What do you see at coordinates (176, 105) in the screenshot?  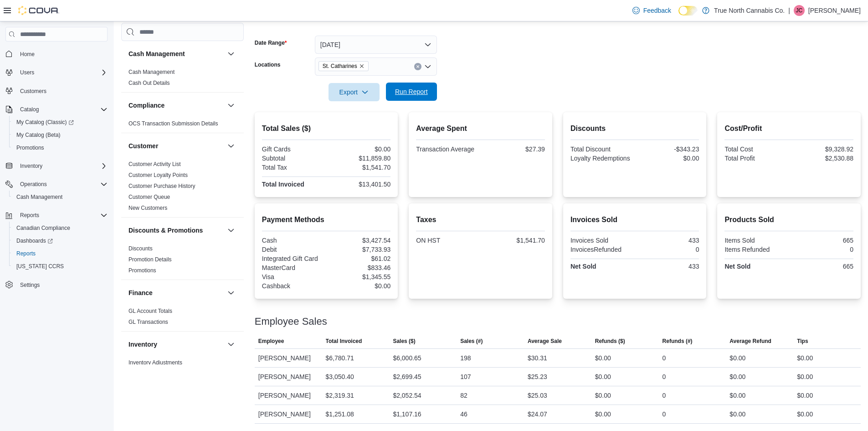 I see `button: Compliance` at bounding box center [176, 105].